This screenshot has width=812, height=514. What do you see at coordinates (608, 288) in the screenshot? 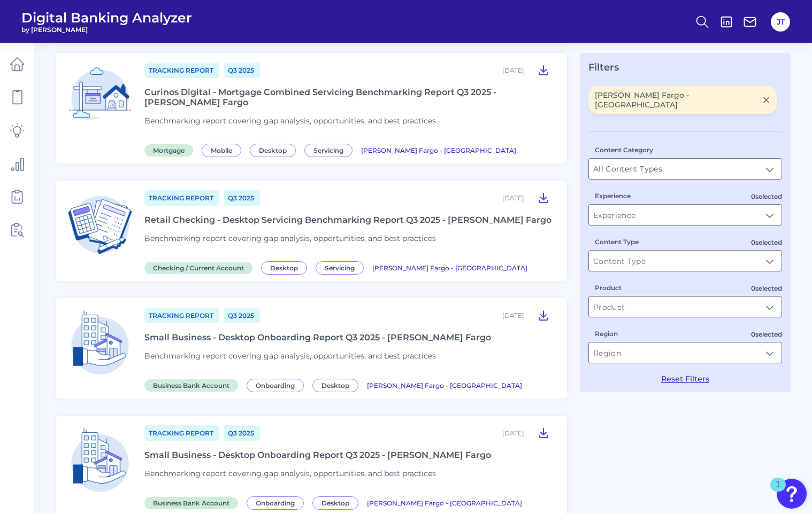
I see `label: Product` at bounding box center [608, 288].